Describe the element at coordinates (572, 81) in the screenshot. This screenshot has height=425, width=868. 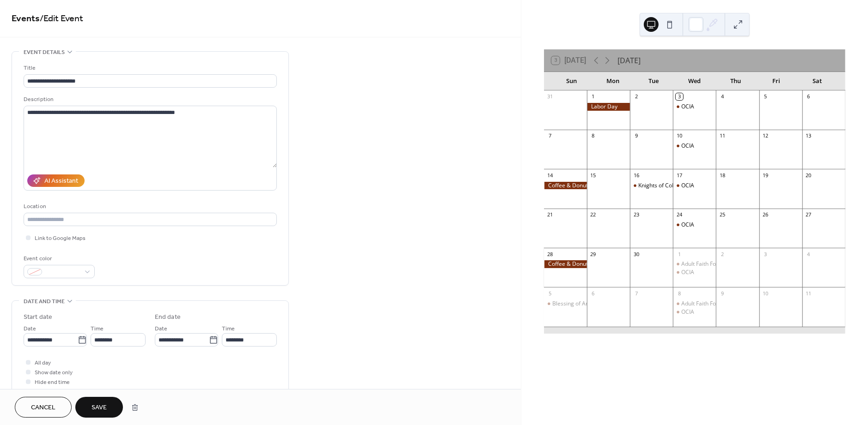
I see `div: Sun` at that location.